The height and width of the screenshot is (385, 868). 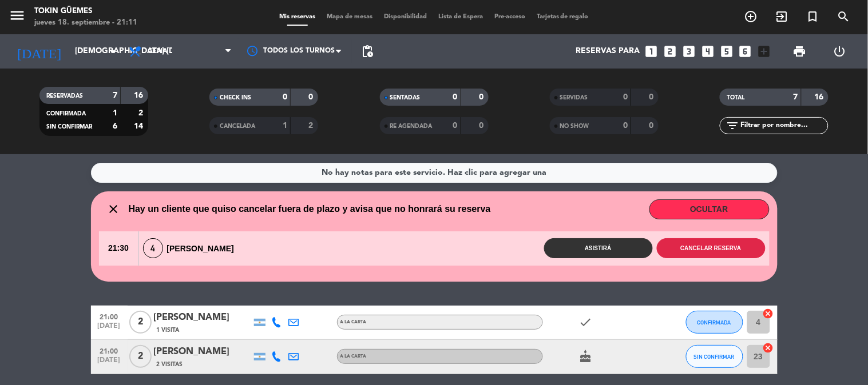 I want to click on span: Mis reservas, so click(x=297, y=16).